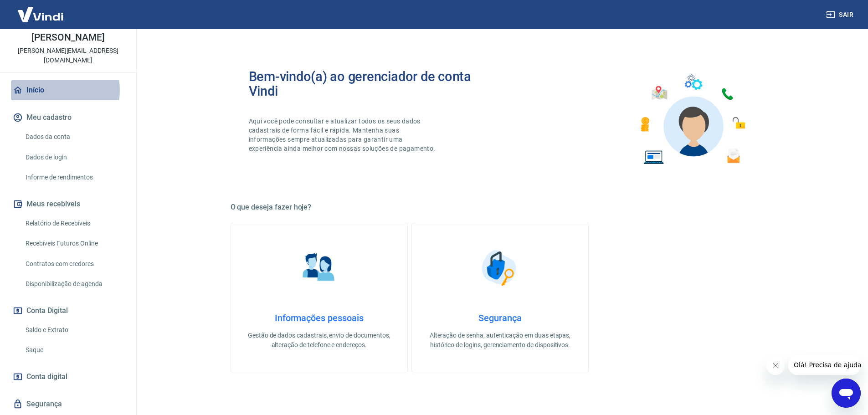 This screenshot has width=868, height=415. What do you see at coordinates (47, 377) in the screenshot?
I see `span: Conta digital` at bounding box center [47, 377].